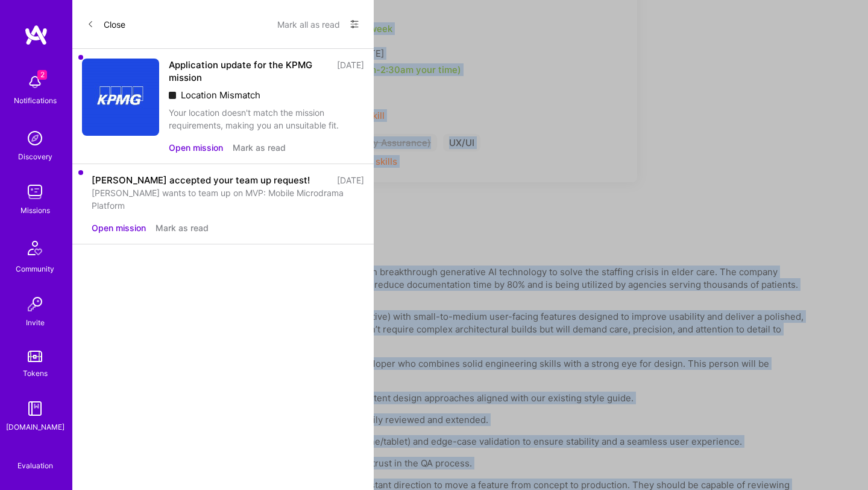  What do you see at coordinates (35, 248) in the screenshot?
I see `img: Community` at bounding box center [35, 248].